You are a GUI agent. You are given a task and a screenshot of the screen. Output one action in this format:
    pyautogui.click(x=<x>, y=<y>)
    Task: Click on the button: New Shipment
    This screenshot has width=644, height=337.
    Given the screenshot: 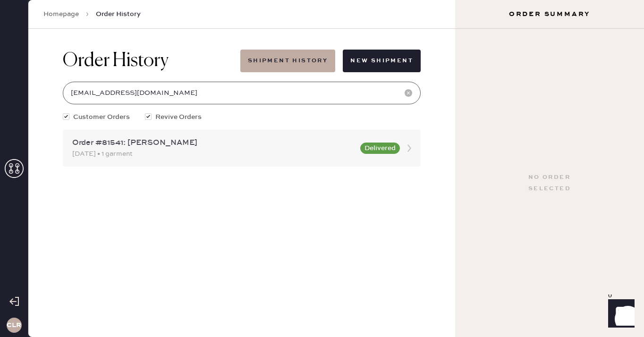 What is the action you would take?
    pyautogui.click(x=382, y=60)
    